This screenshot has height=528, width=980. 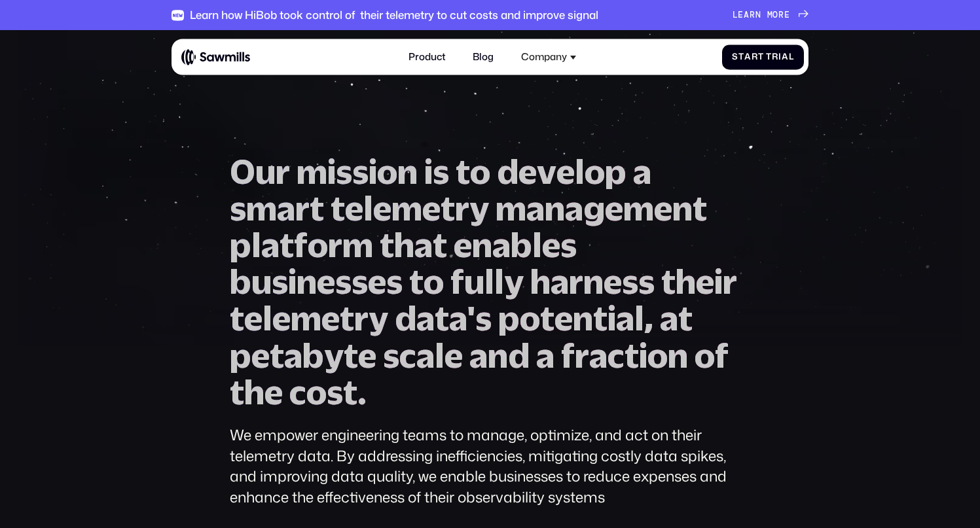 What do you see at coordinates (735, 15) in the screenshot?
I see `span: L` at bounding box center [735, 15].